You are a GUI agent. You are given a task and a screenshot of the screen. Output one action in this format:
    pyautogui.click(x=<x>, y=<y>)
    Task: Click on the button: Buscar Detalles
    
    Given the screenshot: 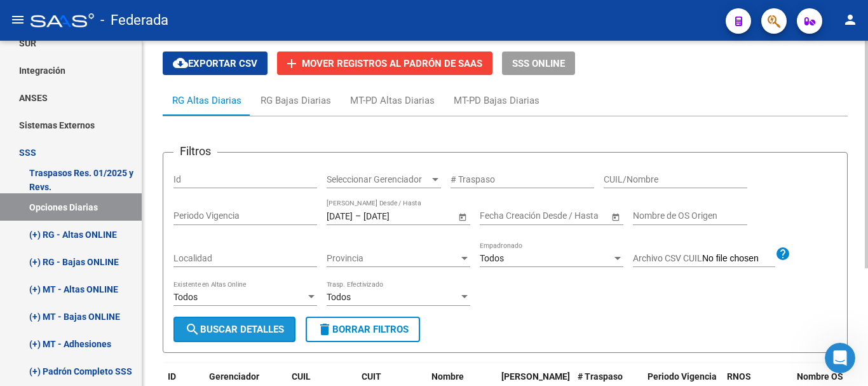 What is the action you would take?
    pyautogui.click(x=235, y=329)
    